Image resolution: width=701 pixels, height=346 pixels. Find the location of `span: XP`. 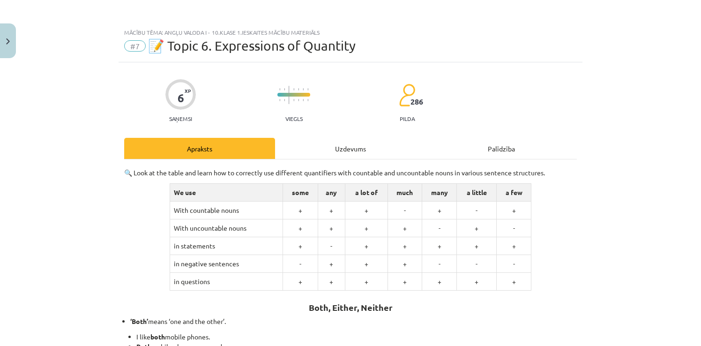

span: XP is located at coordinates (187, 90).